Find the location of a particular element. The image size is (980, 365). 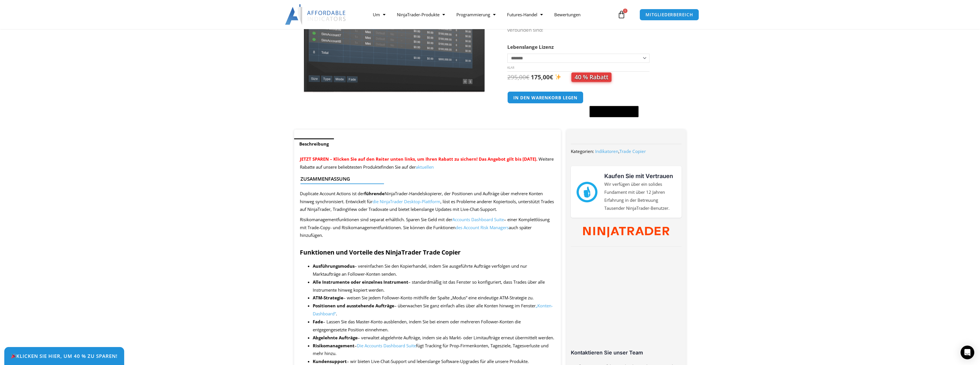

font: aktuellen is located at coordinates (425, 167).